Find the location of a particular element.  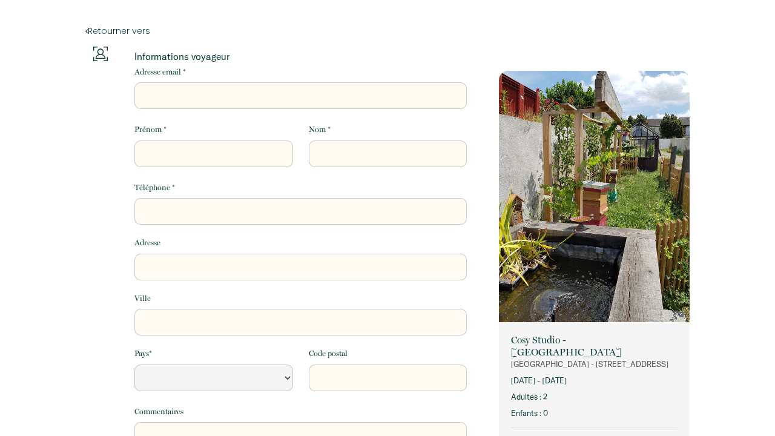

img: rental-image is located at coordinates (594, 198).